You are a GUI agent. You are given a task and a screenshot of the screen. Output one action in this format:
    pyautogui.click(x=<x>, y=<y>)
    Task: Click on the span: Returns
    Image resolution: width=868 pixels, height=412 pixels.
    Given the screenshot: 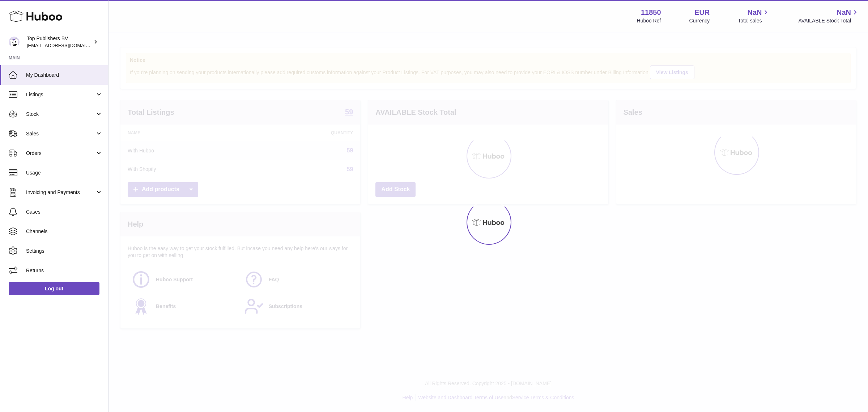 What is the action you would take?
    pyautogui.click(x=65, y=270)
    